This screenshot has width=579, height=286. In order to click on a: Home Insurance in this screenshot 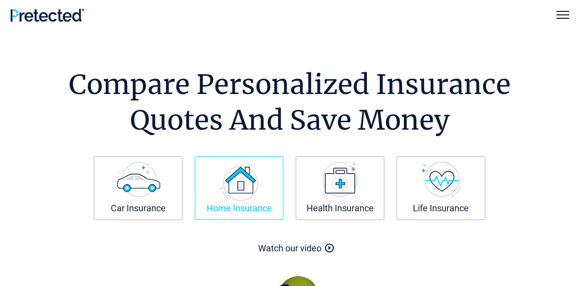, I will do `click(239, 188)`.